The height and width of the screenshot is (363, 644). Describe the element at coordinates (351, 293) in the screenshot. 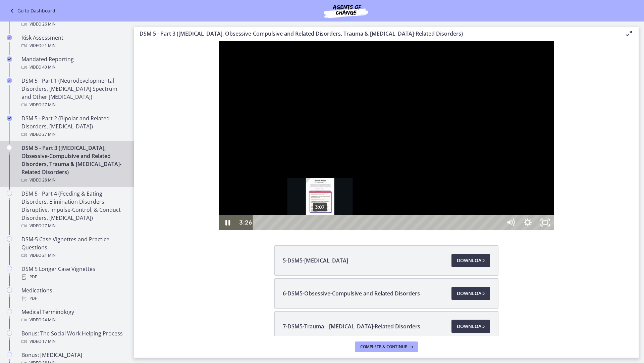

I see `span: 6-DSM5-Obsessive-Compulsive and Related Disorders` at that location.